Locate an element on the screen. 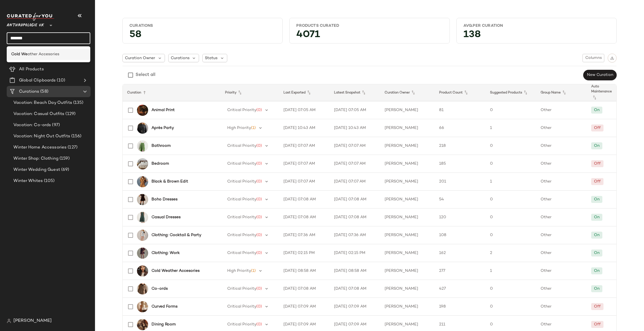 Image resolution: width=644 pixels, height=331 pixels. span: (156) is located at coordinates (76, 136).